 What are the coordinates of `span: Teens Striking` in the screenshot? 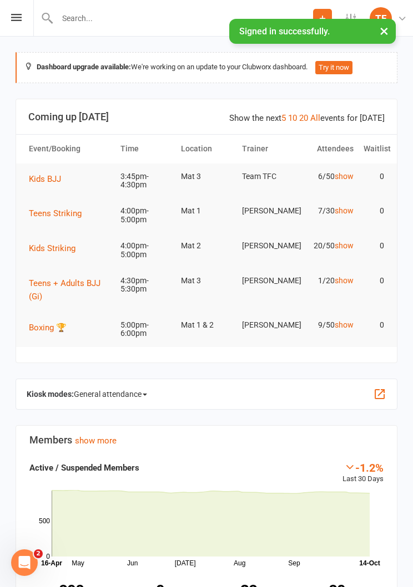 It's located at (55, 214).